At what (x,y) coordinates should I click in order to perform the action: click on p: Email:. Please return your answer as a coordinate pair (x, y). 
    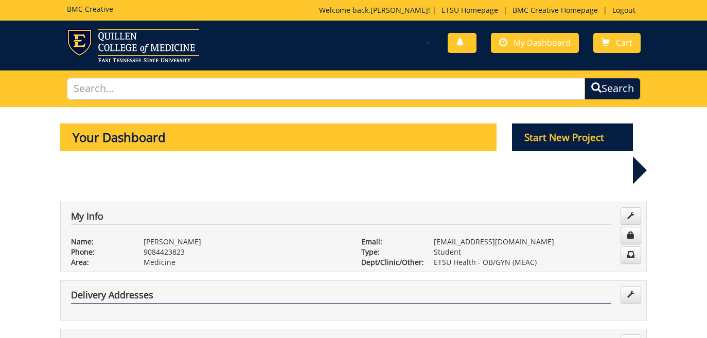
    Looking at the image, I should click on (389, 242).